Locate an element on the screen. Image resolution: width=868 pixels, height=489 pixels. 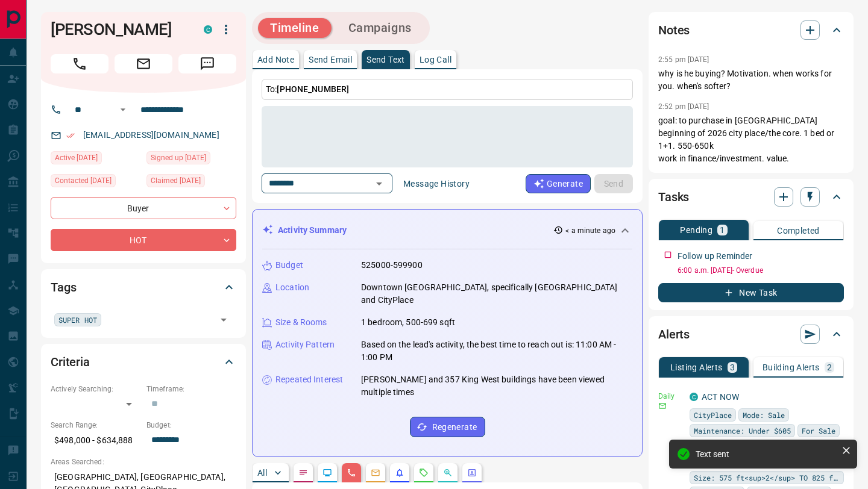
button: Regenerate is located at coordinates (447, 427).